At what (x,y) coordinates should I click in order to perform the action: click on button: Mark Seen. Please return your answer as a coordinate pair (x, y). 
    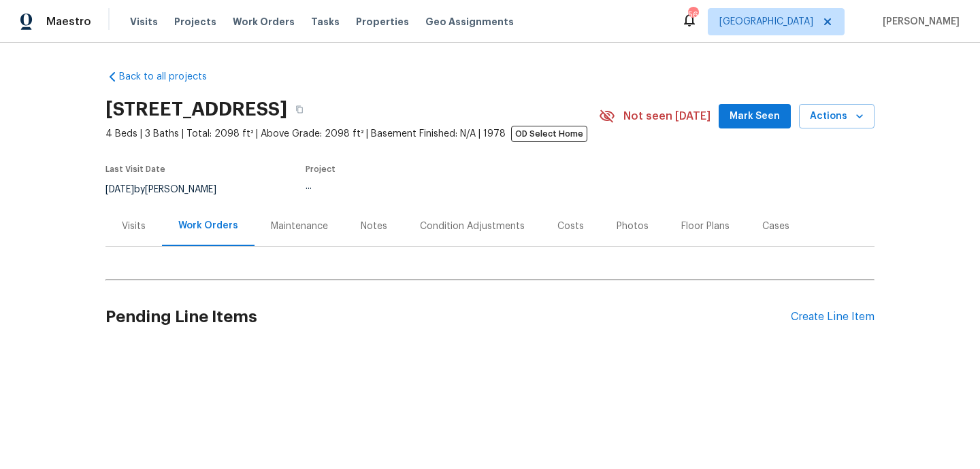
    Looking at the image, I should click on (755, 116).